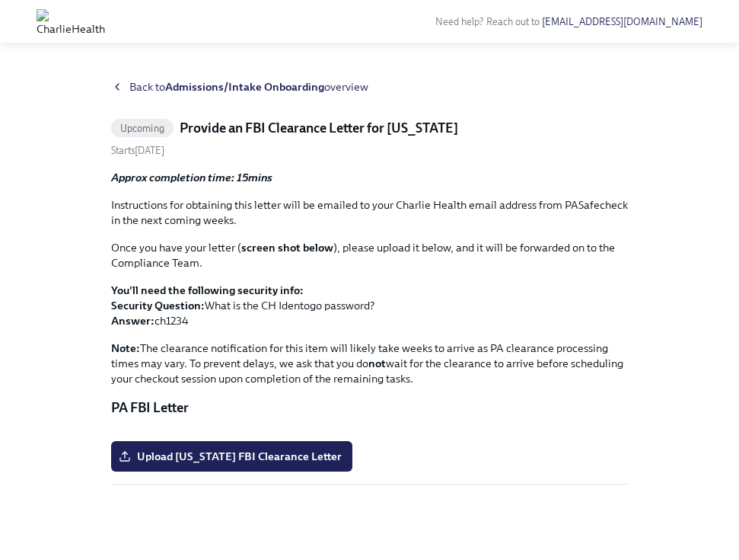  What do you see at coordinates (158, 305) in the screenshot?
I see `strong: Security Question:` at bounding box center [158, 305].